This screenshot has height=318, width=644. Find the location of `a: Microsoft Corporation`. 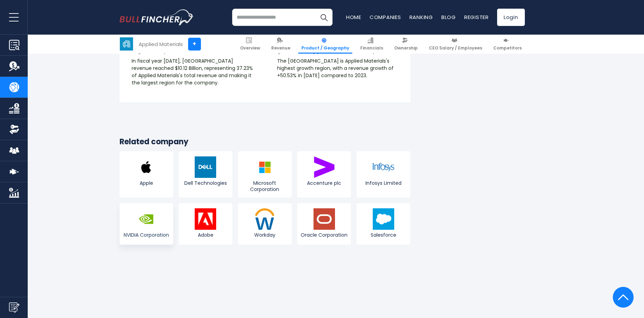

a: Microsoft Corporation is located at coordinates (265, 174).